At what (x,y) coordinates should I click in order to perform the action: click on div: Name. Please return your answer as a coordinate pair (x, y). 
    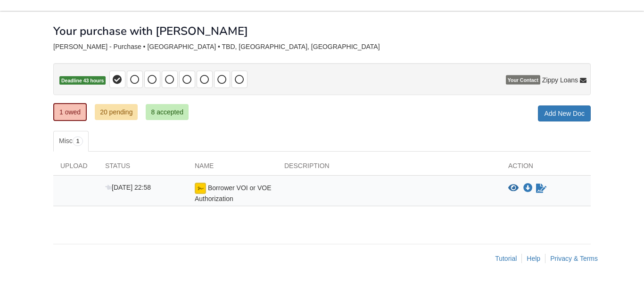
    Looking at the image, I should click on (233, 168).